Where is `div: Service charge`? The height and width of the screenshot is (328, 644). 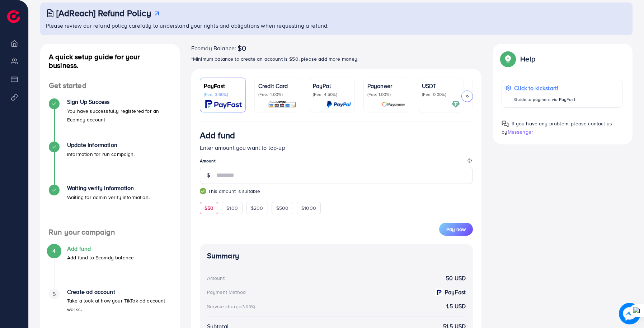 div: Service charge is located at coordinates (232, 306).